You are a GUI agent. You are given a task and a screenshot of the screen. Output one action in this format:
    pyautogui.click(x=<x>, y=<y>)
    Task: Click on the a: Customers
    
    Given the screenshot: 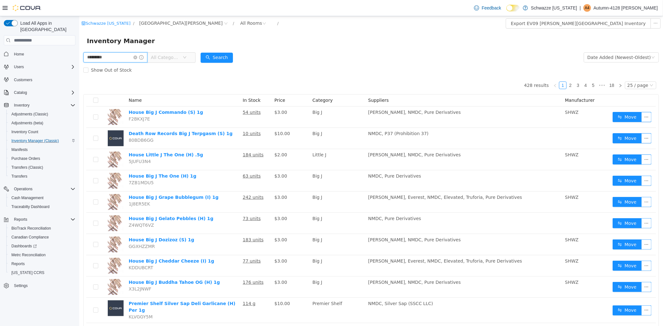 What is the action you would take?
    pyautogui.click(x=23, y=80)
    